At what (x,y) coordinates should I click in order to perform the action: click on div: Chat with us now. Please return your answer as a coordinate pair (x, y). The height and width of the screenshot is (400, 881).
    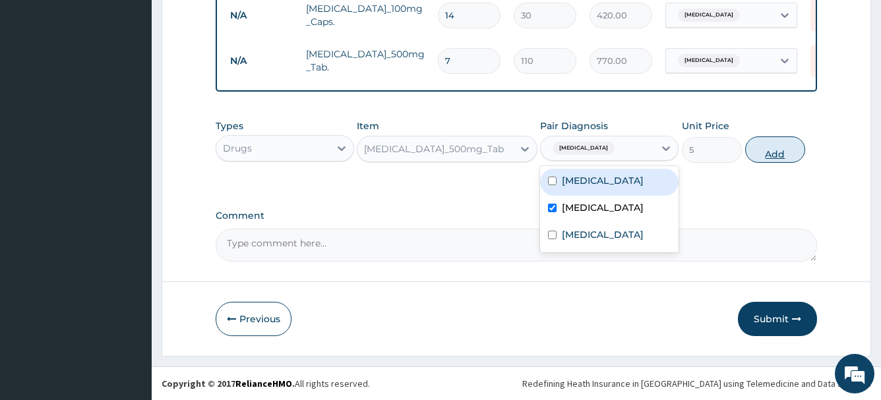
    Looking at the image, I should click on (145, 82).